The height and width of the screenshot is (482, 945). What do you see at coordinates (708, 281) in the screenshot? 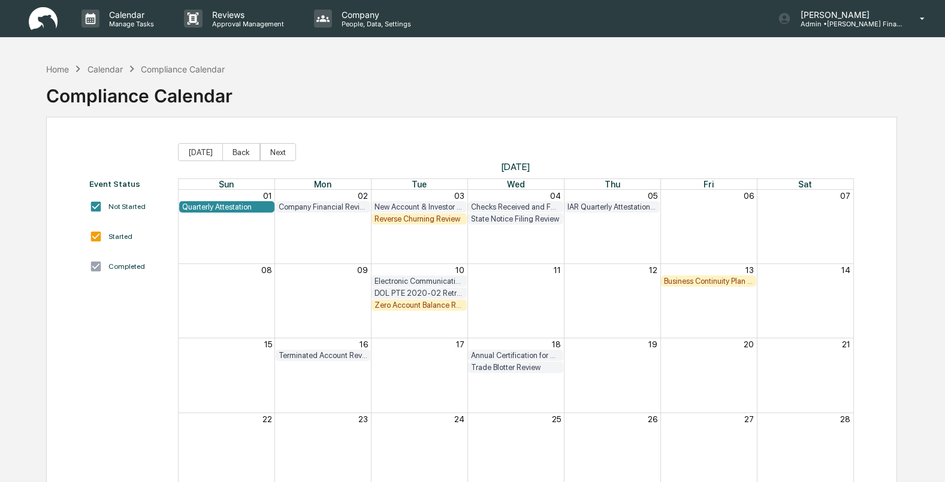
I see `div: Business Continuity Plan Review & Test` at bounding box center [708, 281].